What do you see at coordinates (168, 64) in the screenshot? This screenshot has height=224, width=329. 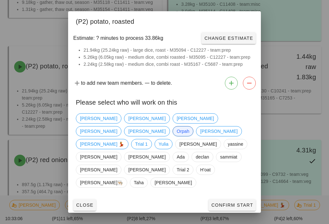 I see `li: 2.24kg (2.58kg raw) - medium dice, combi roast - M35167 - C5687 - team:prep` at bounding box center [168, 64].